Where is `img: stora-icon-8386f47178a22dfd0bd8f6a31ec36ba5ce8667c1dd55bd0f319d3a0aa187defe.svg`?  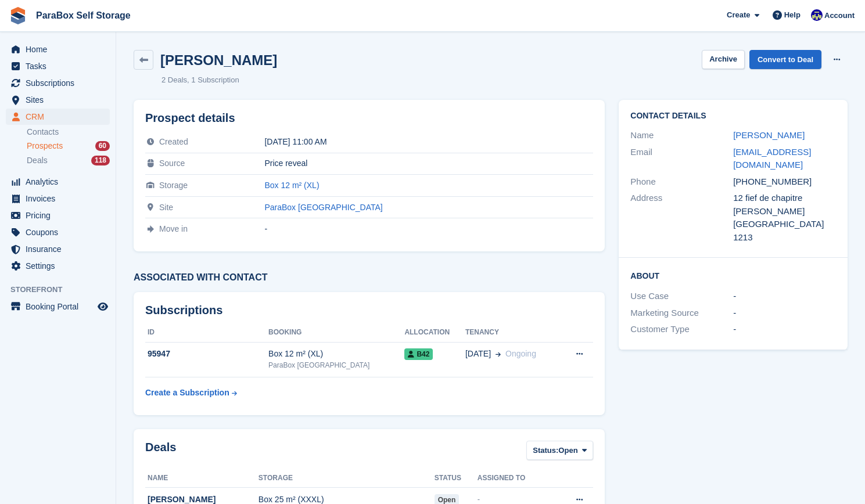 img: stora-icon-8386f47178a22dfd0bd8f6a31ec36ba5ce8667c1dd55bd0f319d3a0aa187defe.svg is located at coordinates (18, 16).